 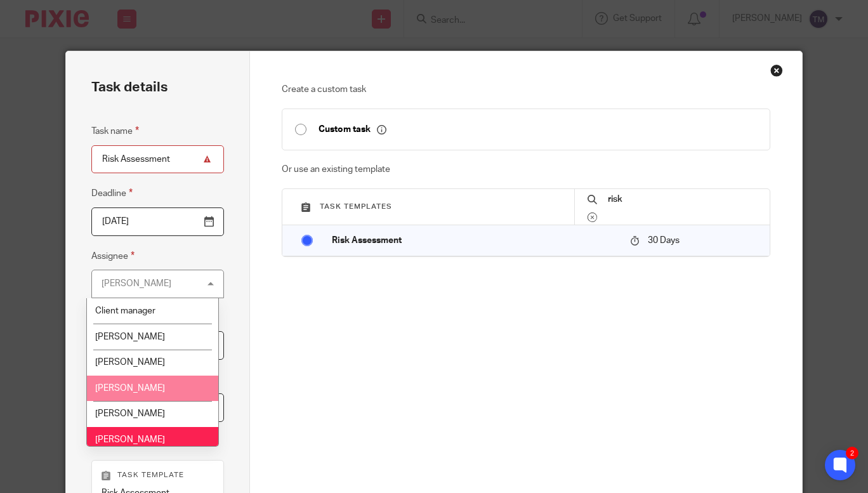 What do you see at coordinates (356, 206) in the screenshot?
I see `span: Task templates` at bounding box center [356, 206].